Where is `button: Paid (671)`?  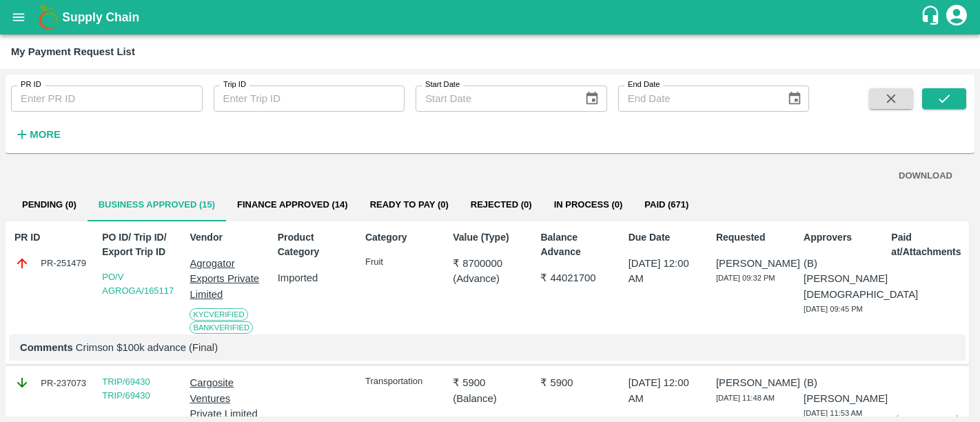
button: Paid (671) is located at coordinates (666, 205).